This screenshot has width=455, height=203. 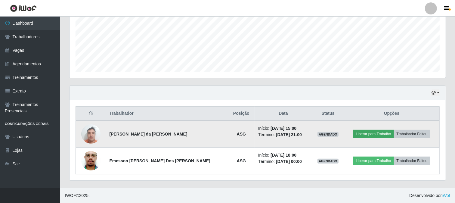 I want to click on th: Data, so click(x=283, y=113).